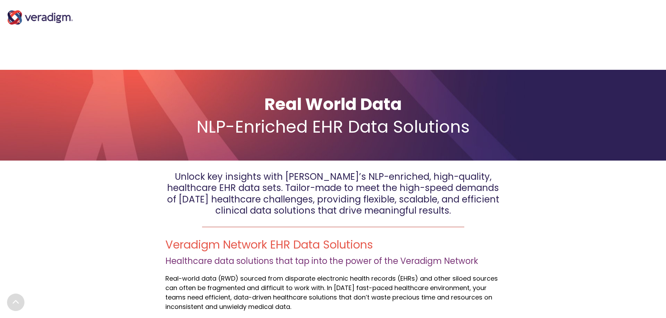  Describe the element at coordinates (333, 104) in the screenshot. I see `span: Real World Data` at that location.